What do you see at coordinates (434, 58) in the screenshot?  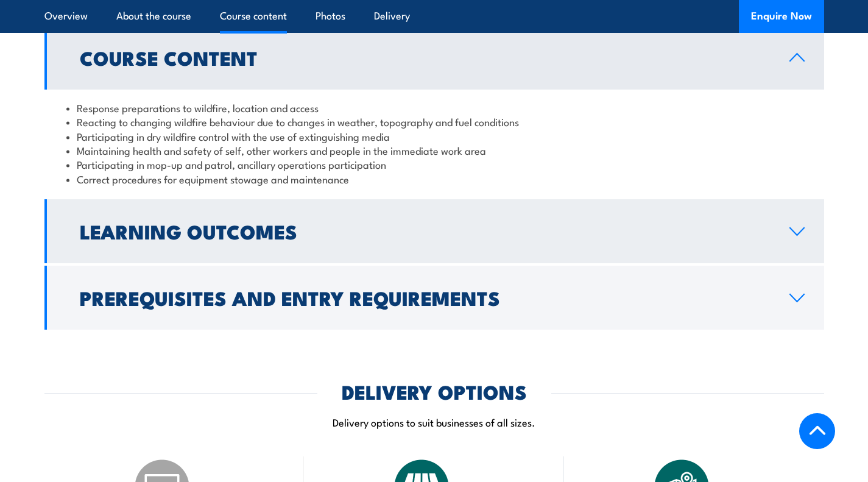 I see `a: Course Content` at bounding box center [434, 58].